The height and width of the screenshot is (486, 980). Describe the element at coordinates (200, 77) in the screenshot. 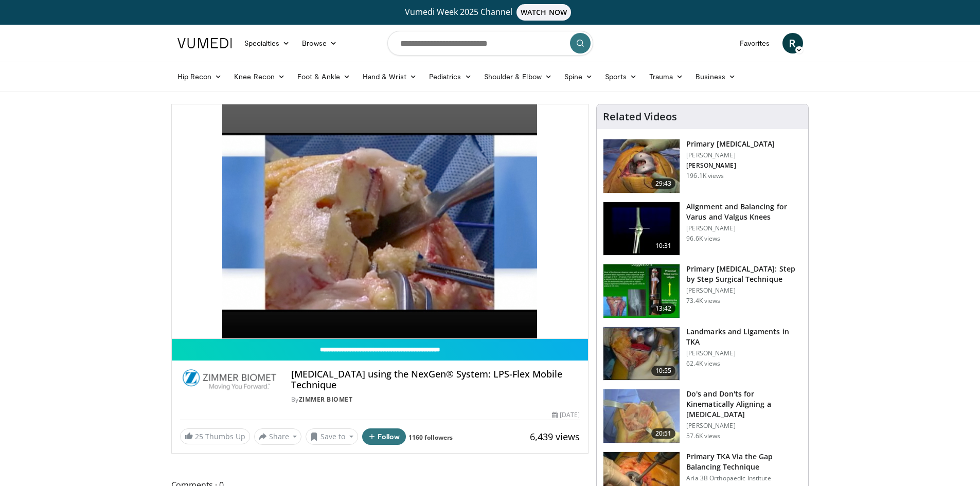

I see `a: Hip Recon` at that location.